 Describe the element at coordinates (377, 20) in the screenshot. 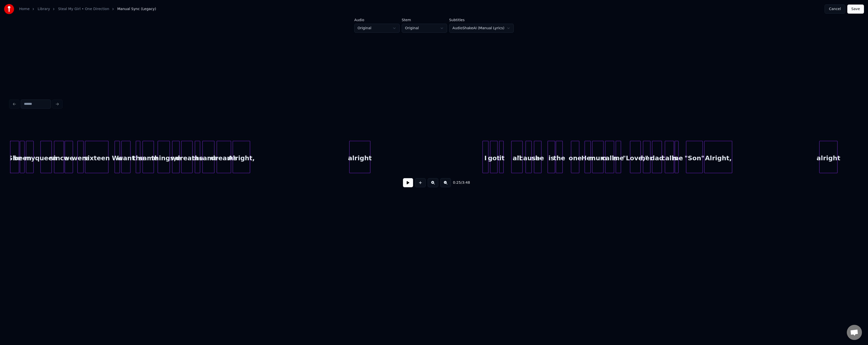

I see `label: Audio` at that location.